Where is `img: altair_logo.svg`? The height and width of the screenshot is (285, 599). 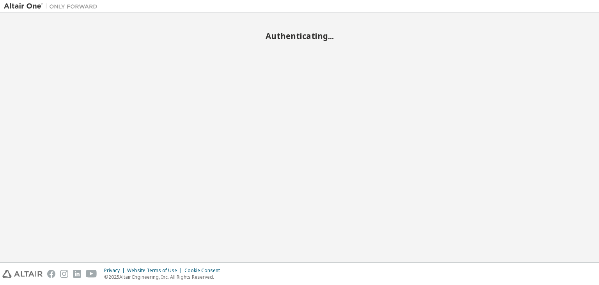
img: altair_logo.svg is located at coordinates (22, 273).